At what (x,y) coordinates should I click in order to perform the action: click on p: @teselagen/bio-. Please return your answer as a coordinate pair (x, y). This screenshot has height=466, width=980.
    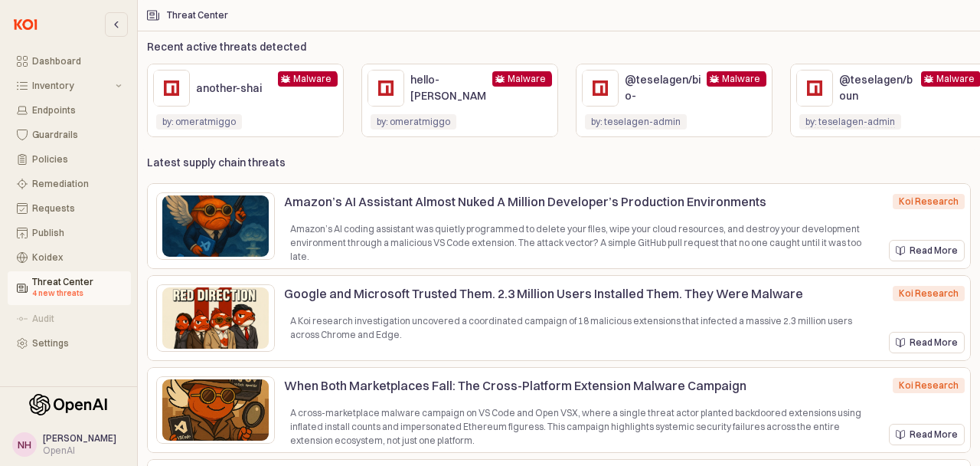
    Looking at the image, I should click on (662, 88).